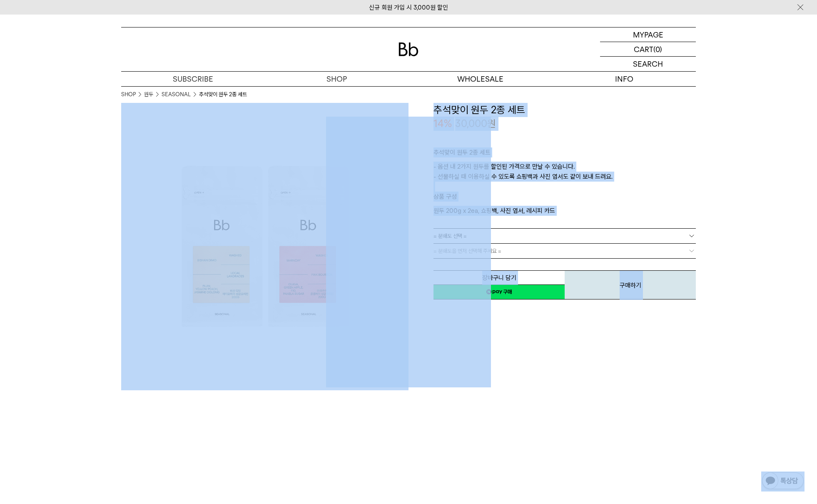 Image resolution: width=817 pixels, height=504 pixels. I want to click on button: 장바구니 담기, so click(498, 277).